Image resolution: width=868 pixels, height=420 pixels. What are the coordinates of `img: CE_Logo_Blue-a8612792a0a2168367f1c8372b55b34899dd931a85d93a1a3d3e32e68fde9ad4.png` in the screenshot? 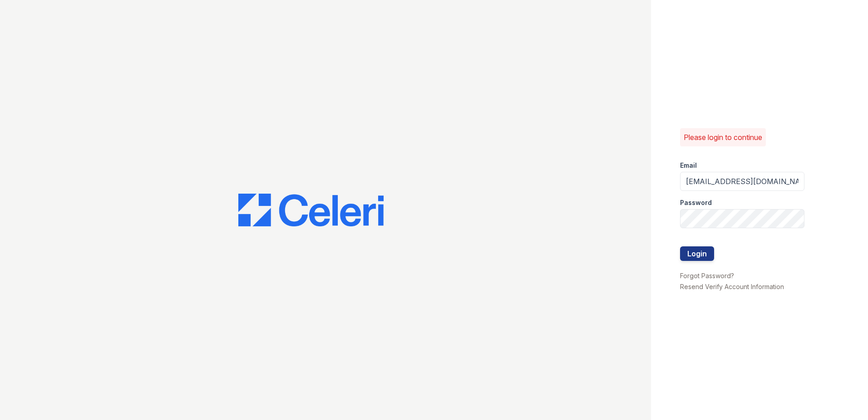 It's located at (311, 210).